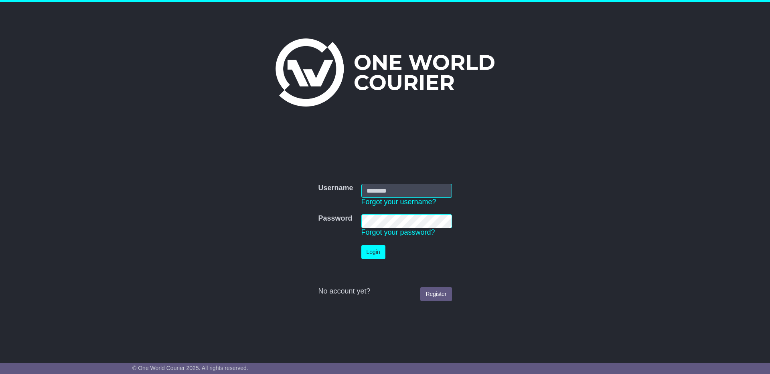 Image resolution: width=770 pixels, height=374 pixels. Describe the element at coordinates (398, 233) in the screenshot. I see `a: Forgot your password?` at that location.